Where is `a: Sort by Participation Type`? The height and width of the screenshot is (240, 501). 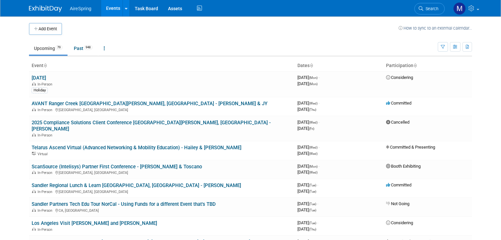
a: Sort by Participation Type is located at coordinates (415, 65).